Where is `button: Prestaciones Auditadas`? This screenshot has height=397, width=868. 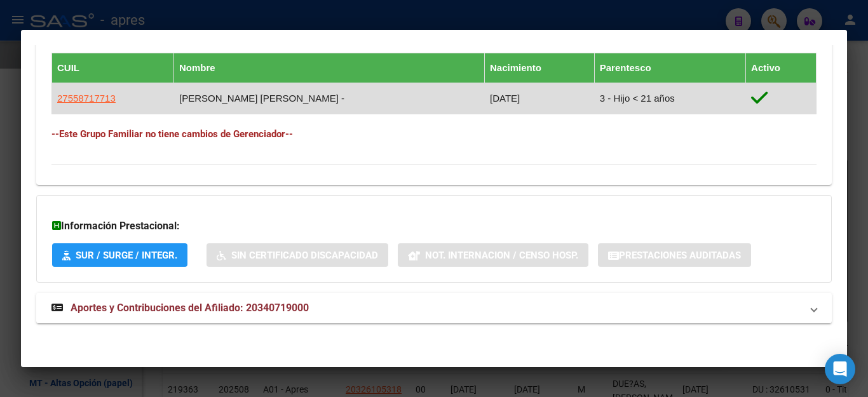 button: Prestaciones Auditadas is located at coordinates (674, 255).